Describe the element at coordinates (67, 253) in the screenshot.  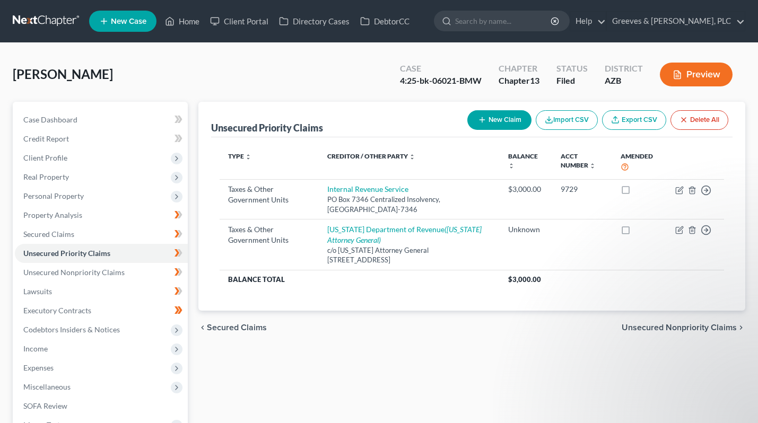
I see `span: Unsecured Priority Claims` at that location.